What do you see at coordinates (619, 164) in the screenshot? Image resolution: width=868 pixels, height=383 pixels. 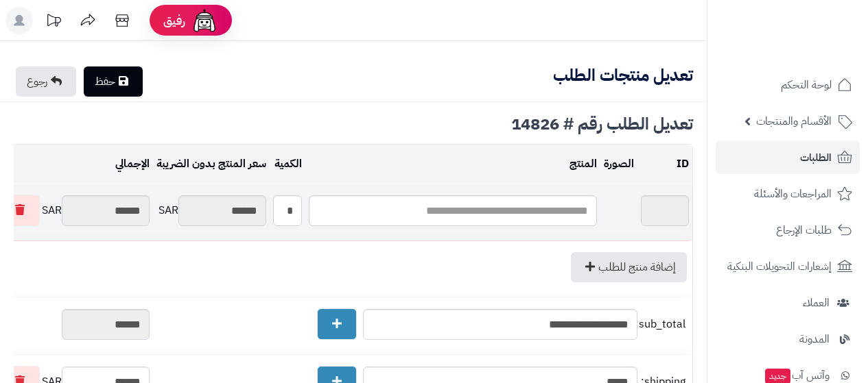 I see `td: الصورة` at bounding box center [619, 164].